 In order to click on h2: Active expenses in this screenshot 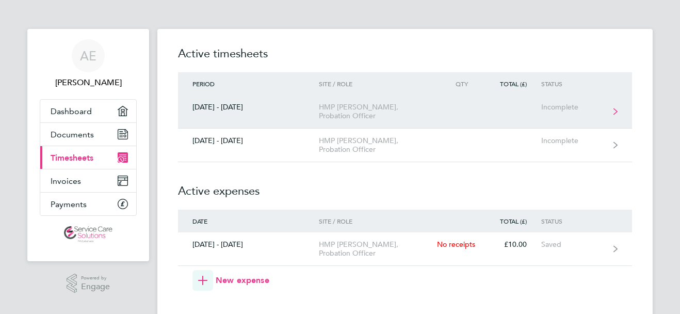, I will do `click(405, 186)`.